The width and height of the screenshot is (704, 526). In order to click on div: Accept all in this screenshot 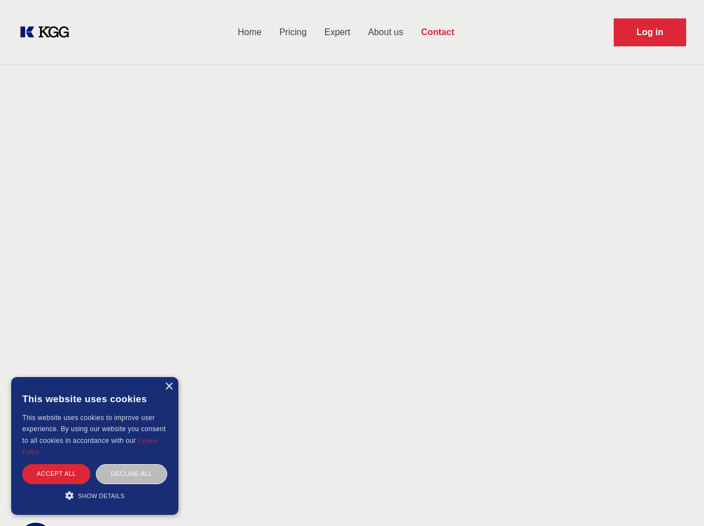, I will do `click(56, 473)`.